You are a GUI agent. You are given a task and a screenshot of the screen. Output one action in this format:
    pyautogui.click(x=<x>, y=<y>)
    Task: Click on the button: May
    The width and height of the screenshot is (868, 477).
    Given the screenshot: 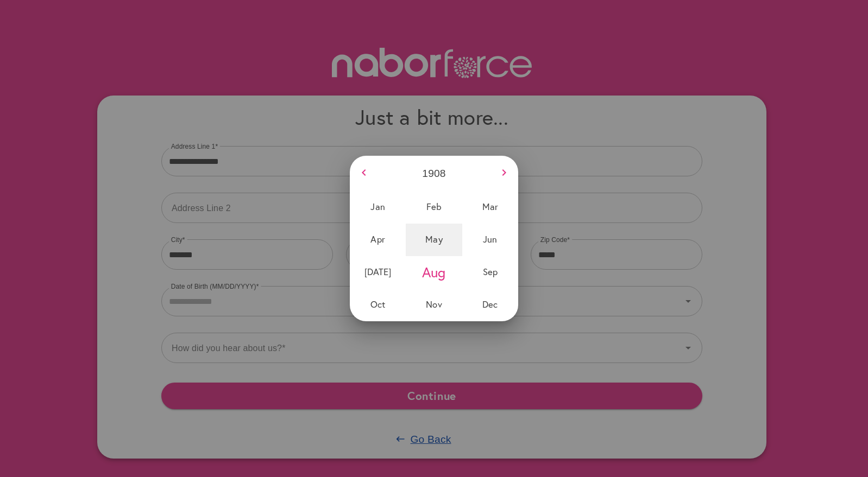 What is the action you would take?
    pyautogui.click(x=434, y=240)
    